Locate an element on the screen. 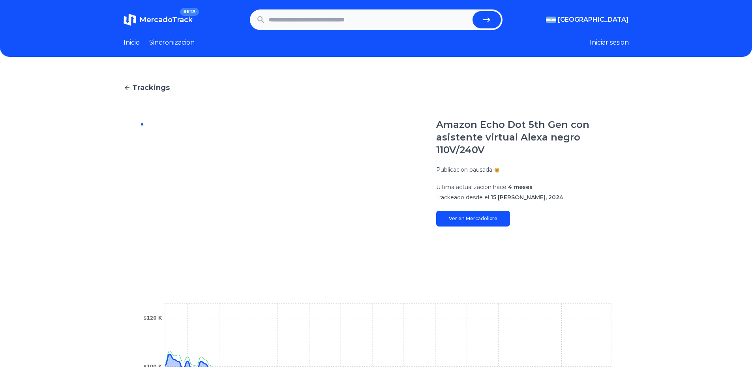  span: Trackings is located at coordinates (151, 88).